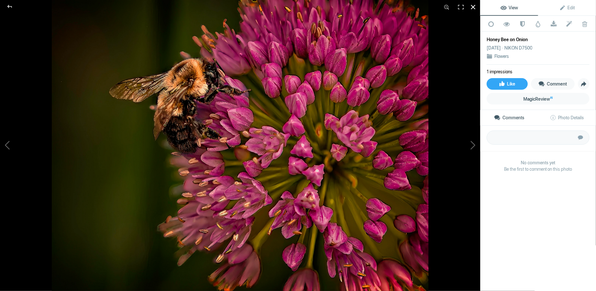 The image size is (596, 291). Describe the element at coordinates (580, 138) in the screenshot. I see `button: Submit` at that location.